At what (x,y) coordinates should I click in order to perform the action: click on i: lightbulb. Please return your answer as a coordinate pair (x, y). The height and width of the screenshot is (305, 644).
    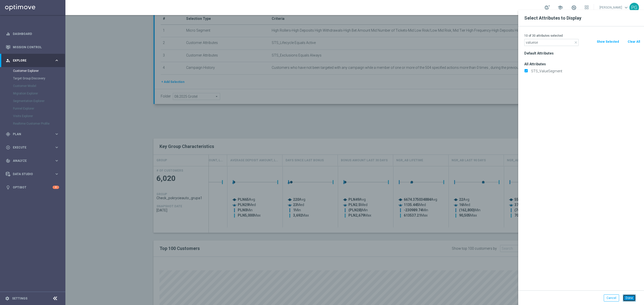
    Looking at the image, I should click on (8, 187).